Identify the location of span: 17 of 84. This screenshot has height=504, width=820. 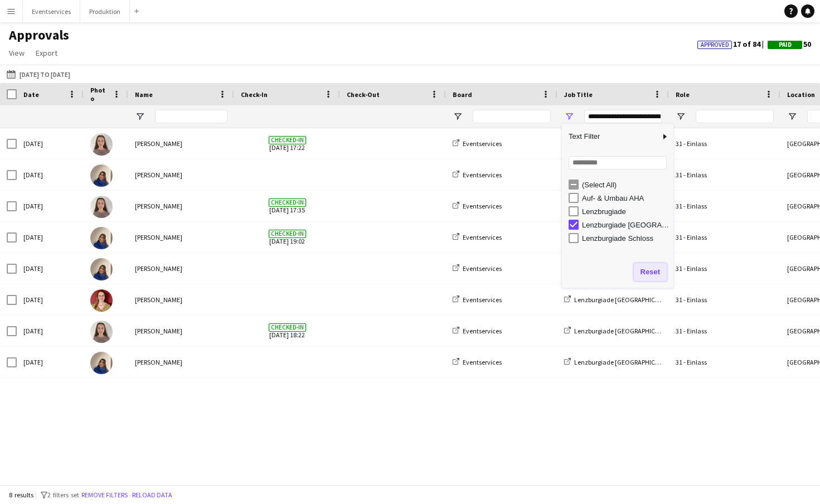
(732, 44).